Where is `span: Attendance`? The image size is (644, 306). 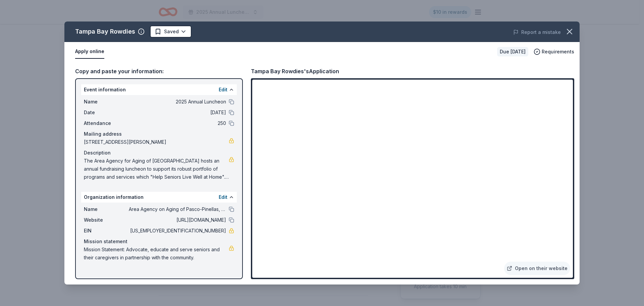 span: Attendance is located at coordinates (106, 123).